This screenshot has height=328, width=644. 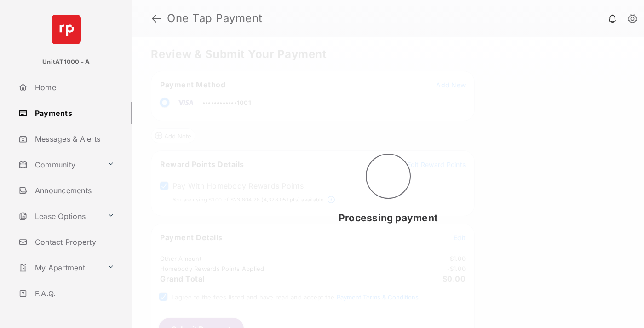 What do you see at coordinates (66, 62) in the screenshot?
I see `p: UnitAT1000 - A` at bounding box center [66, 62].